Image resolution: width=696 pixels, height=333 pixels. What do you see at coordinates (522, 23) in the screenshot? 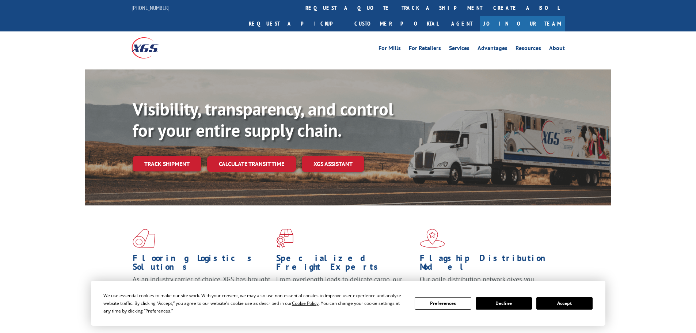
I see `a: Join Our Team` at bounding box center [522, 23].